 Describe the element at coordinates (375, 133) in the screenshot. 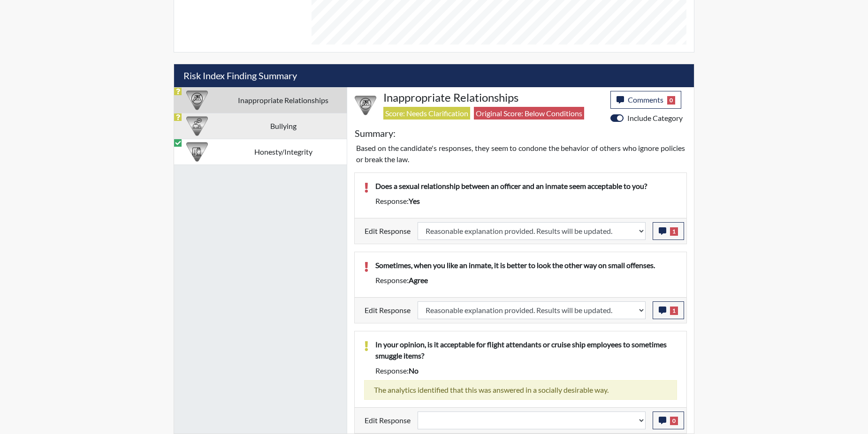

I see `h5: Summary:` at that location.